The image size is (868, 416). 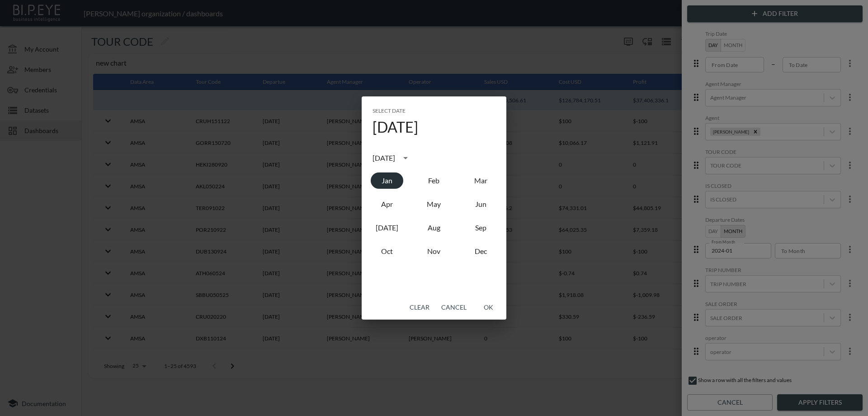 What do you see at coordinates (454, 308) in the screenshot?
I see `button: Cancel` at bounding box center [454, 308].